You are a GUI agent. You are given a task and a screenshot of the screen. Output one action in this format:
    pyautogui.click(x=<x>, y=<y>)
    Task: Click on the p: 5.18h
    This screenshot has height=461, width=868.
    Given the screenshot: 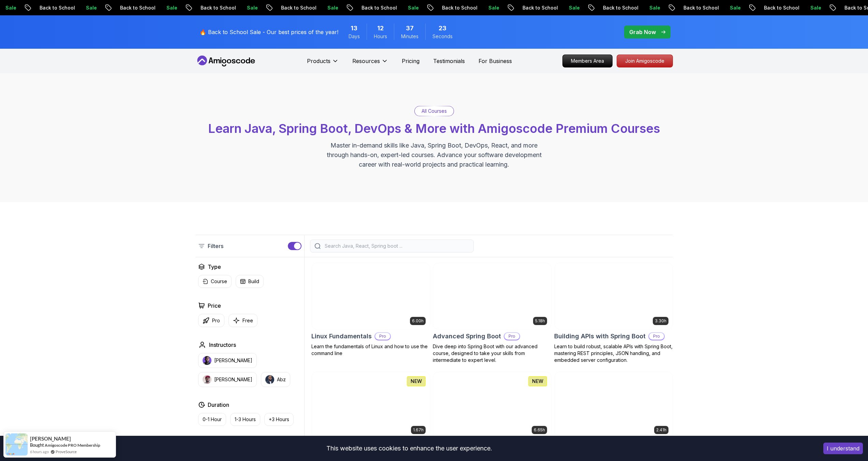 What is the action you would take?
    pyautogui.click(x=540, y=321)
    